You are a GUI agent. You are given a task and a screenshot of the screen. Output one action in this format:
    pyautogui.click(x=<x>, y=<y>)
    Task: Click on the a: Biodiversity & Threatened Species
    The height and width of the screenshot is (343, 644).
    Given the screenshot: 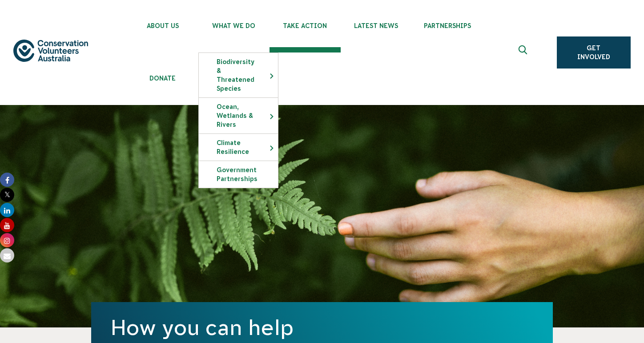 What is the action you would take?
    pyautogui.click(x=239, y=75)
    